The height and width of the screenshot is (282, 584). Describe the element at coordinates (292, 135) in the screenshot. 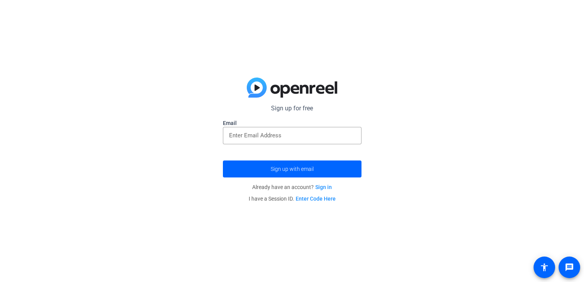

I see `input: Enter Email Address` at that location.